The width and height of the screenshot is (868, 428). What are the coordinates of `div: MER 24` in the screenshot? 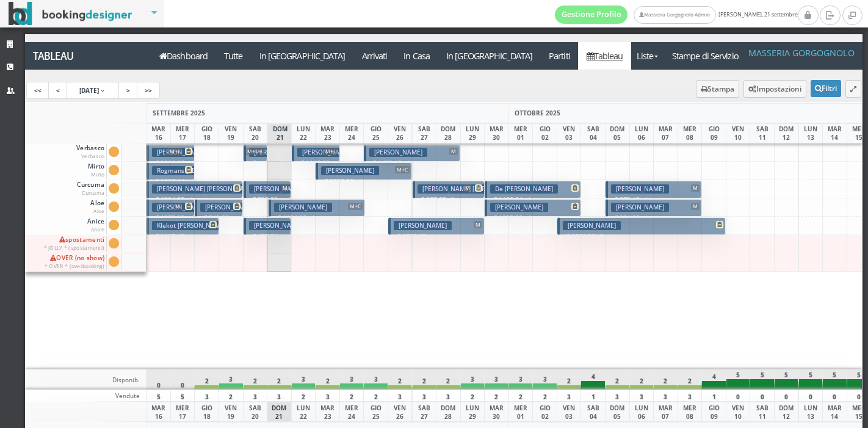 It's located at (351, 412).